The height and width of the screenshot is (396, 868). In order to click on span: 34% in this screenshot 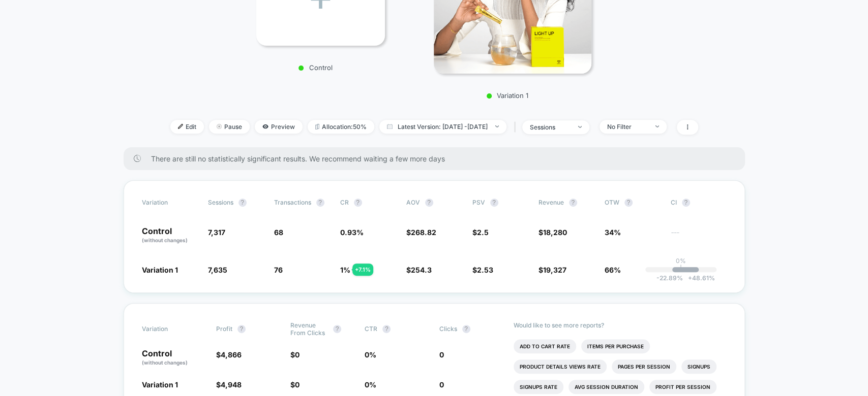, I will do `click(613, 232)`.